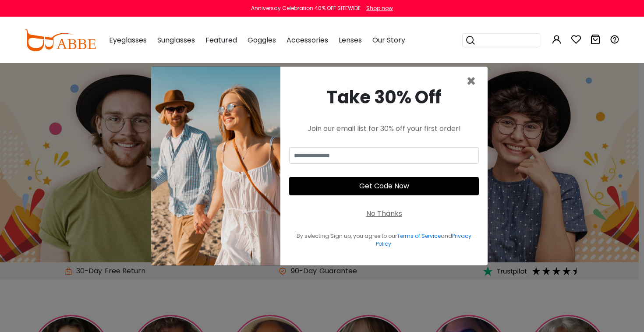 The image size is (644, 332). Describe the element at coordinates (389, 40) in the screenshot. I see `span: Our Story` at that location.